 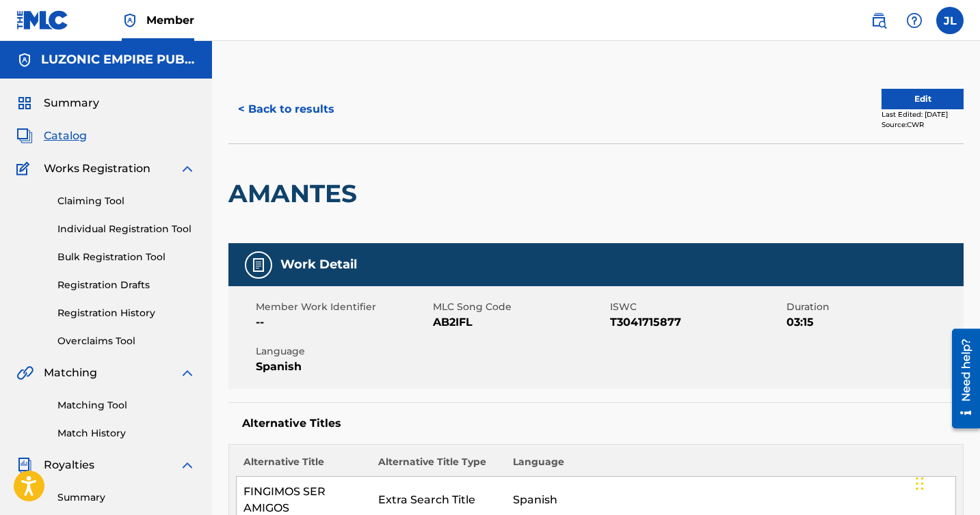 What do you see at coordinates (24, 47) in the screenshot?
I see `div: Need help?` at bounding box center [24, 47].